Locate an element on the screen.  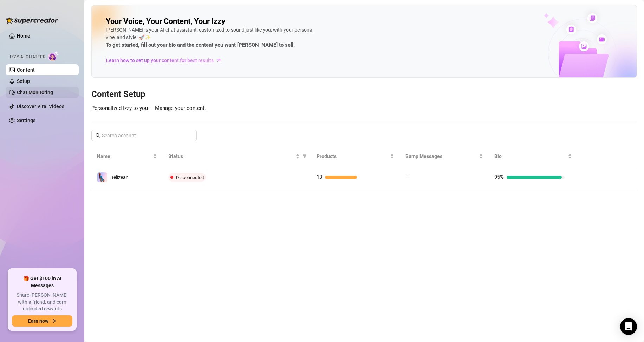
a: Chat Monitoring is located at coordinates (35, 92).